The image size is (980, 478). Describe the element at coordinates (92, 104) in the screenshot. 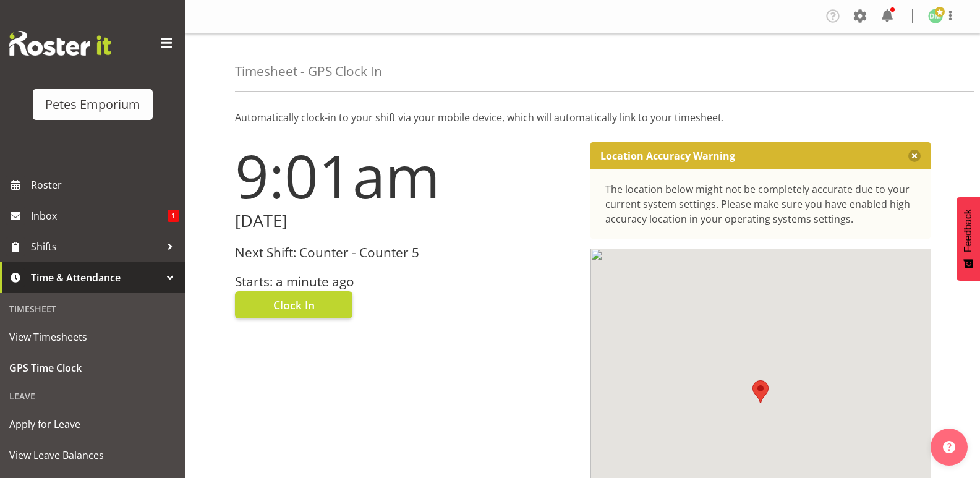

I see `div: Petes Emporium` at that location.